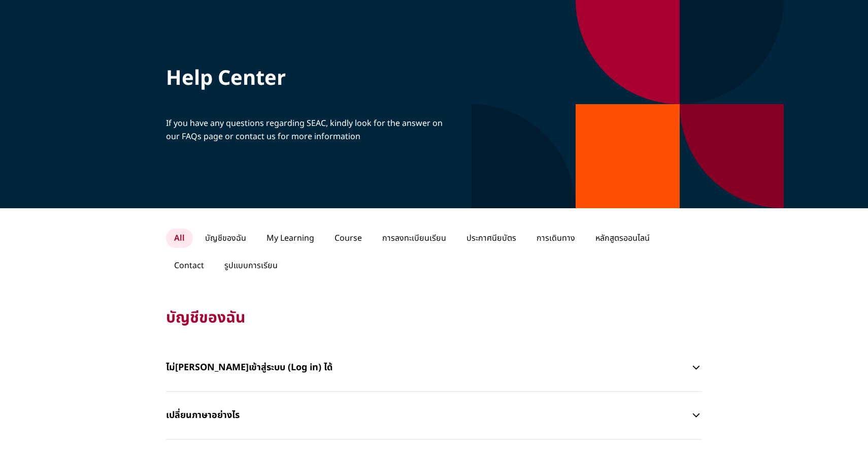 The height and width of the screenshot is (450, 868). Describe the element at coordinates (622, 238) in the screenshot. I see `p: หลักสูตรออนไลน์` at that location.